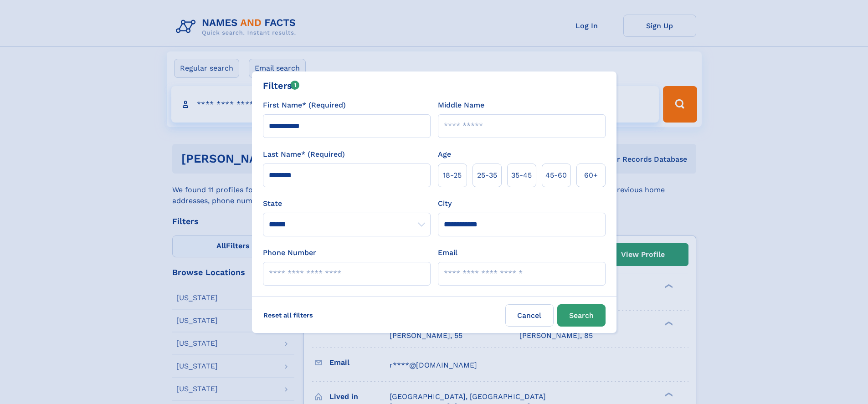 This screenshot has height=404, width=868. What do you see at coordinates (281, 86) in the screenshot?
I see `div: Filters` at bounding box center [281, 86].